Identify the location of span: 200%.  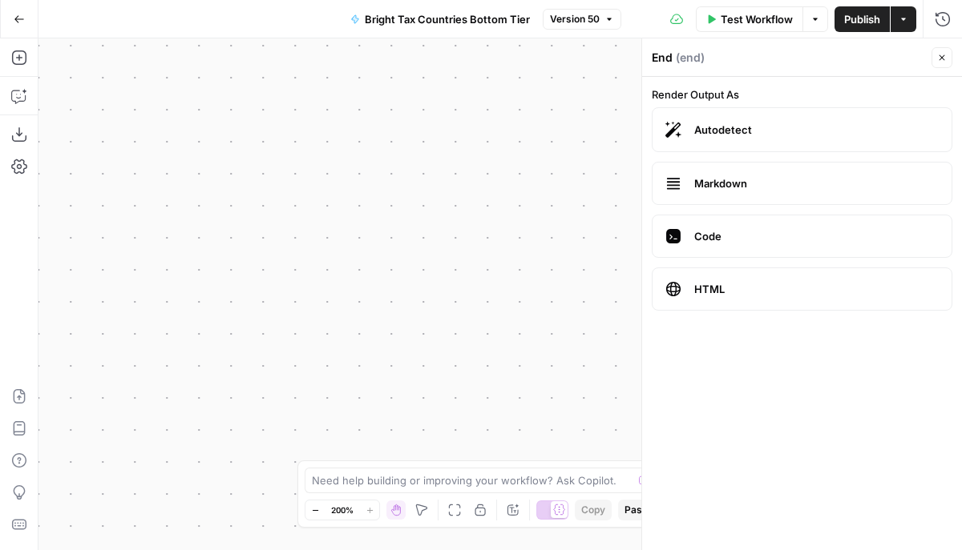
(342, 510).